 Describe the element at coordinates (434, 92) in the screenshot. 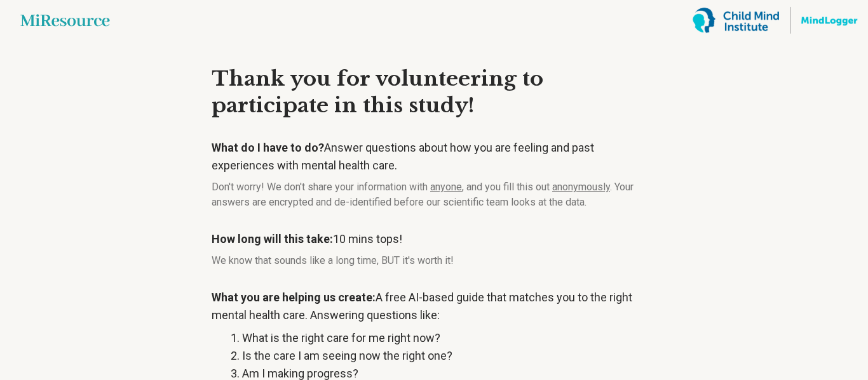

I see `h3: Thank you for volunteering to participate in this study!` at that location.